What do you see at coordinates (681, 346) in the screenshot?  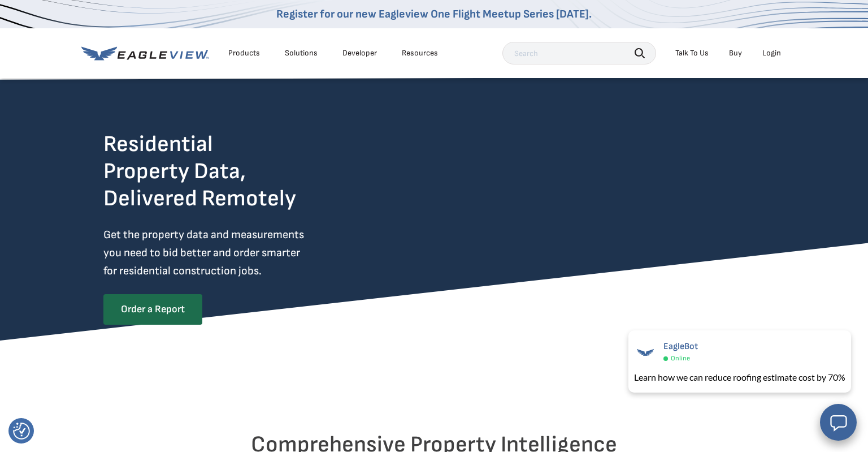 I see `span: EagleBot` at bounding box center [681, 346].